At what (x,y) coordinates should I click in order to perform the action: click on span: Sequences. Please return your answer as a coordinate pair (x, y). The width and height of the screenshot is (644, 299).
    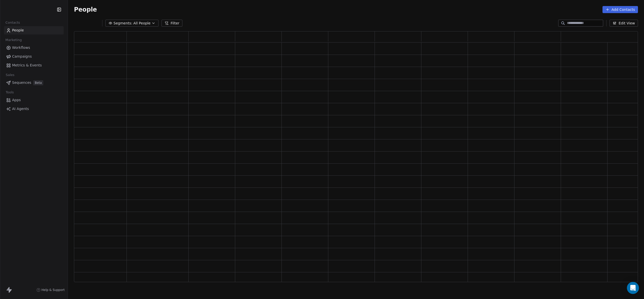
    Looking at the image, I should click on (22, 83).